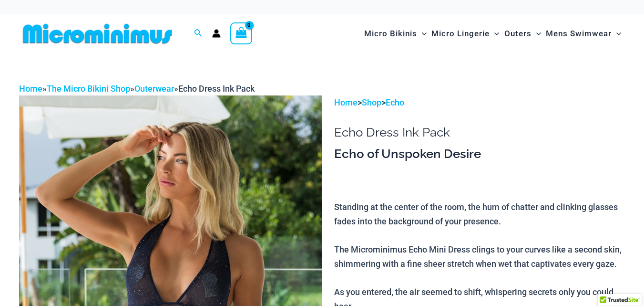  What do you see at coordinates (480, 132) in the screenshot?
I see `h1: Echo Dress Ink Pack` at bounding box center [480, 132].